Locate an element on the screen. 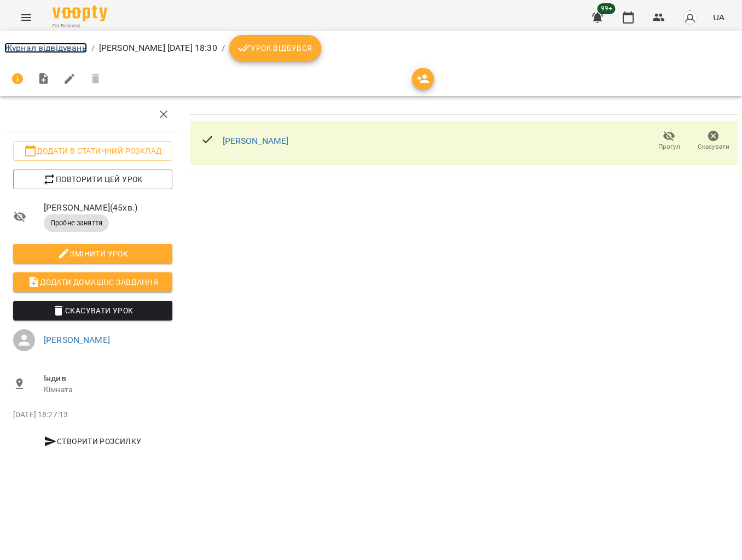 This screenshot has width=742, height=560. p: Кімната is located at coordinates (108, 390).